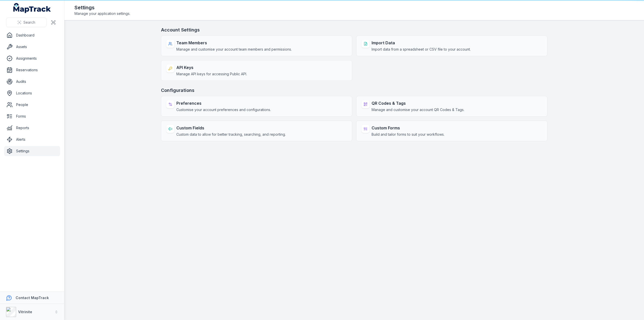  I want to click on strong: Vitrinite, so click(25, 312).